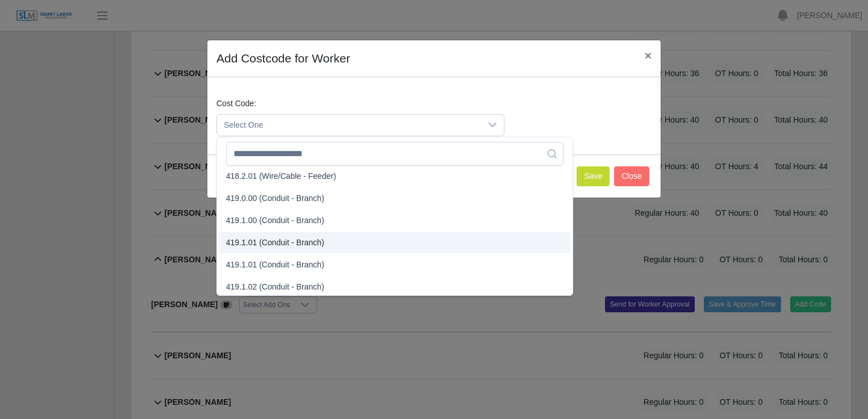 Image resolution: width=868 pixels, height=419 pixels. What do you see at coordinates (593, 176) in the screenshot?
I see `button: Save` at bounding box center [593, 176].